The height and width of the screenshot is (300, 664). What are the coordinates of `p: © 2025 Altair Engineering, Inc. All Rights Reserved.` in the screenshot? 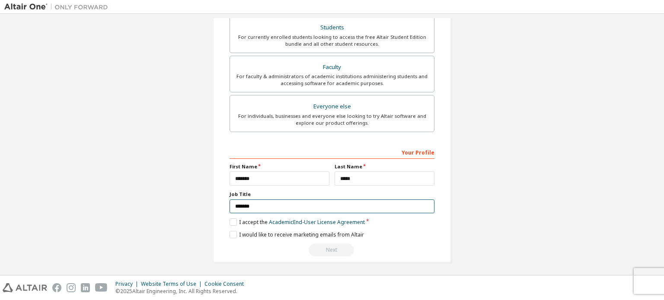 It's located at (182, 291).